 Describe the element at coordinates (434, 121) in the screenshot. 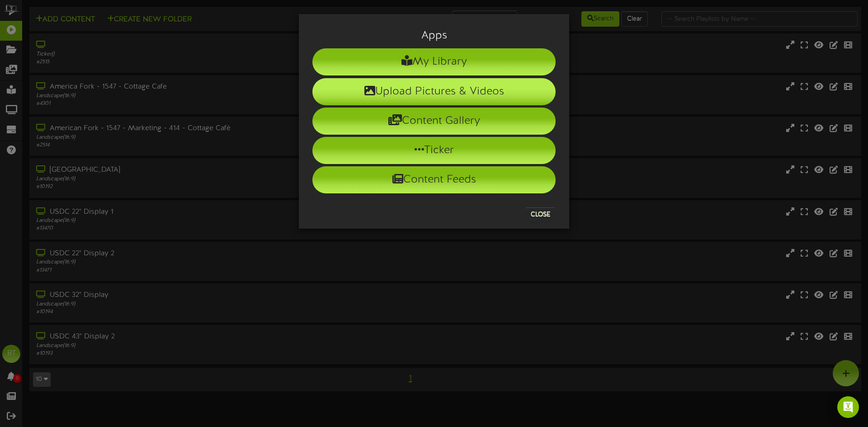

I see `li: Content Gallery` at that location.